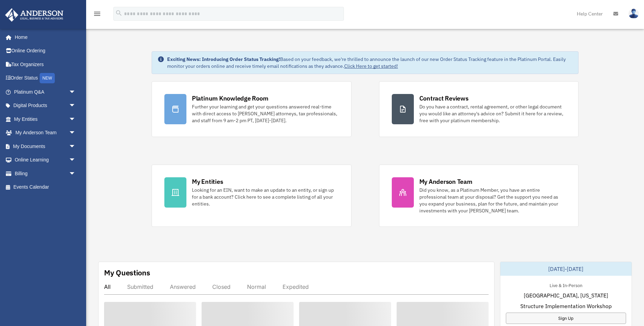 This screenshot has height=326, width=644. I want to click on div: My Entities, so click(208, 182).